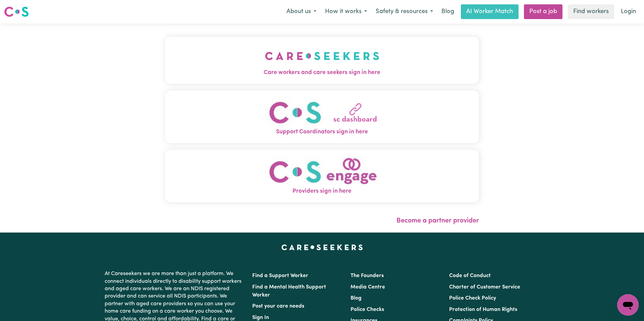  What do you see at coordinates (322, 116) in the screenshot?
I see `button: Support Coordinators sign in here` at bounding box center [322, 116].